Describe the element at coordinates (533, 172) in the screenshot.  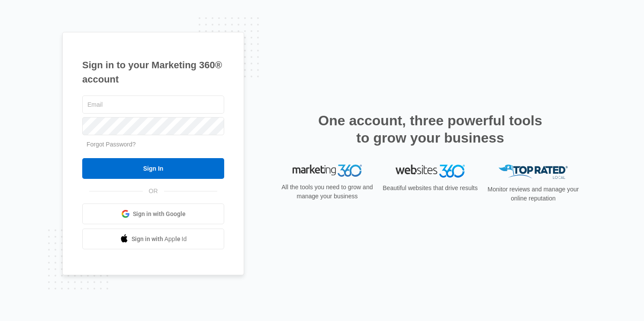
I see `img: Top Rated Local` at that location.